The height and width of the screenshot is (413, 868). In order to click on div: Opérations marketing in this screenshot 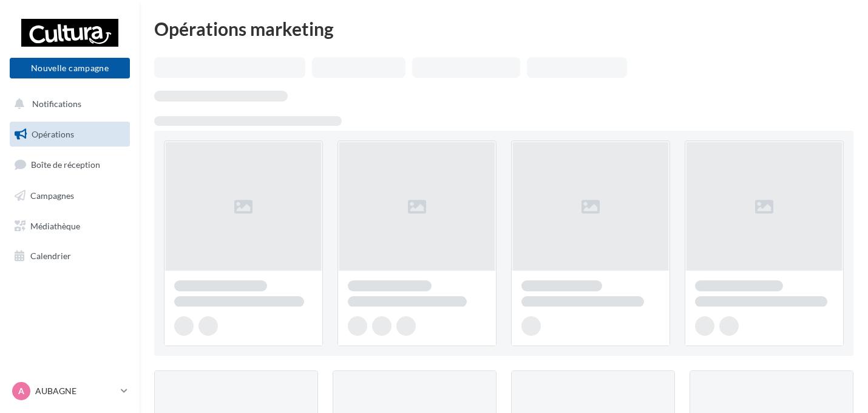, I will do `click(503, 29)`.